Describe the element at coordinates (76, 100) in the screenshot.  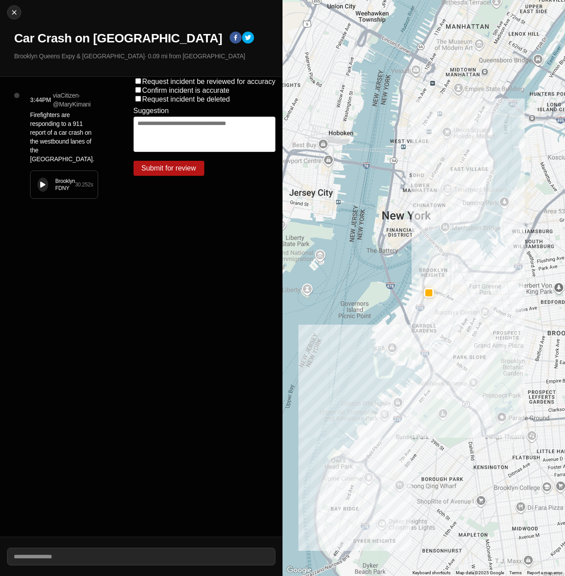
I see `p: via Citizen · @ MaryKimani` at that location.